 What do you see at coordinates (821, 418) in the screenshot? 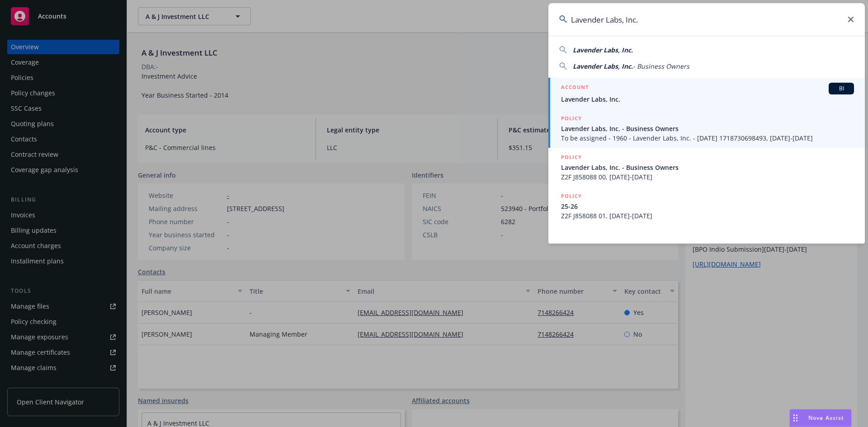
I see `button: Nova Assist` at bounding box center [821, 418].